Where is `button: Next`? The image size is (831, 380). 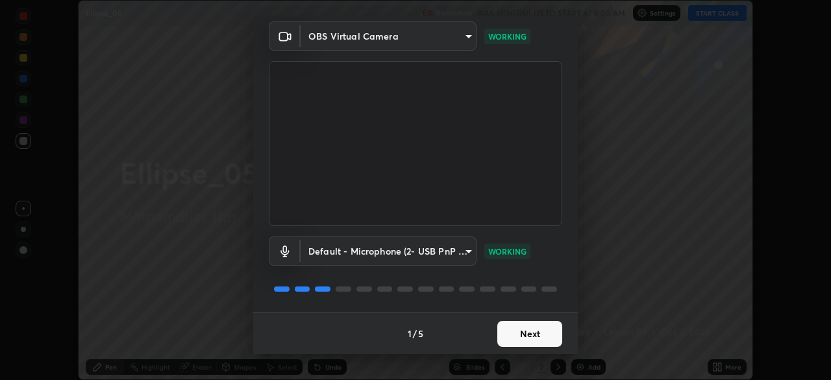 button: Next is located at coordinates (530, 334).